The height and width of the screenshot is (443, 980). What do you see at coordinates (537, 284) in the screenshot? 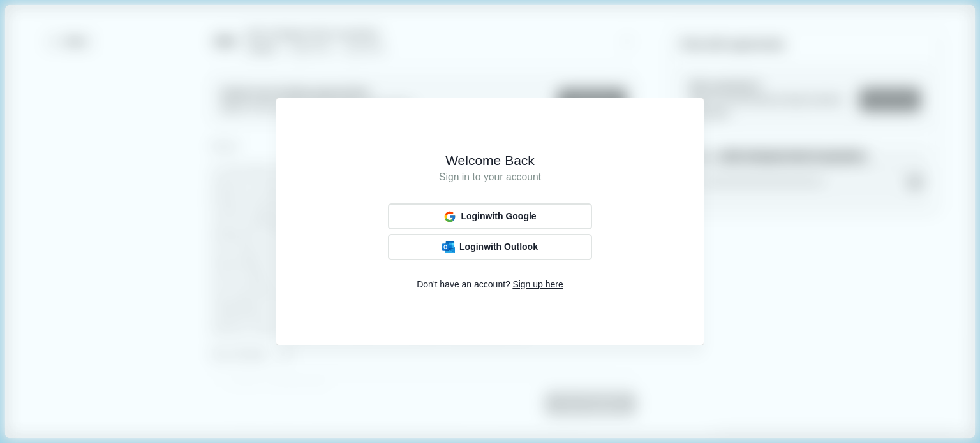
I see `span: Sign up here` at bounding box center [537, 284].